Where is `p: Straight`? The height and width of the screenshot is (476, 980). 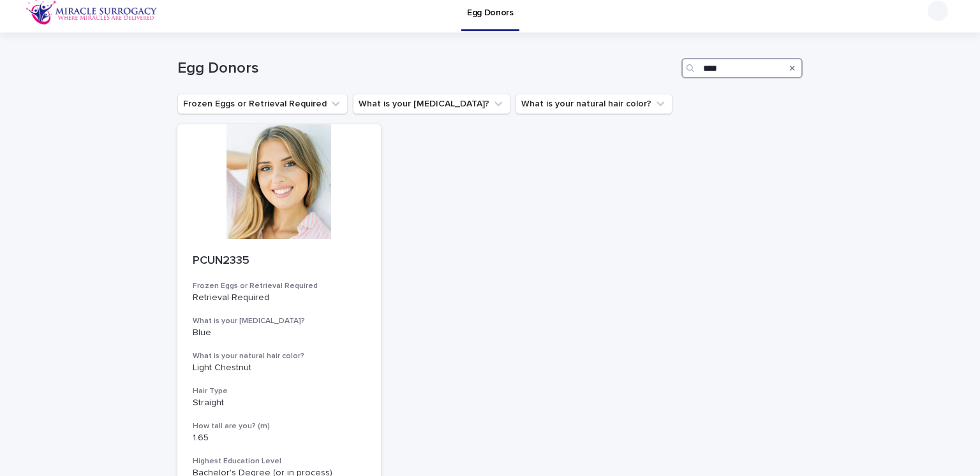 p: Straight is located at coordinates (279, 403).